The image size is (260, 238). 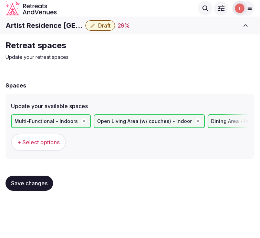 I want to click on h2: Spaces, so click(x=16, y=85).